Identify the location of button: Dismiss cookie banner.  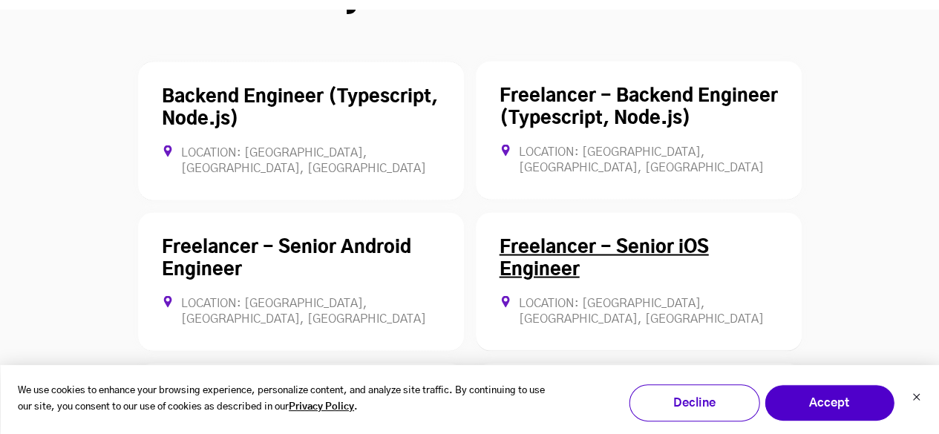
(916, 399).